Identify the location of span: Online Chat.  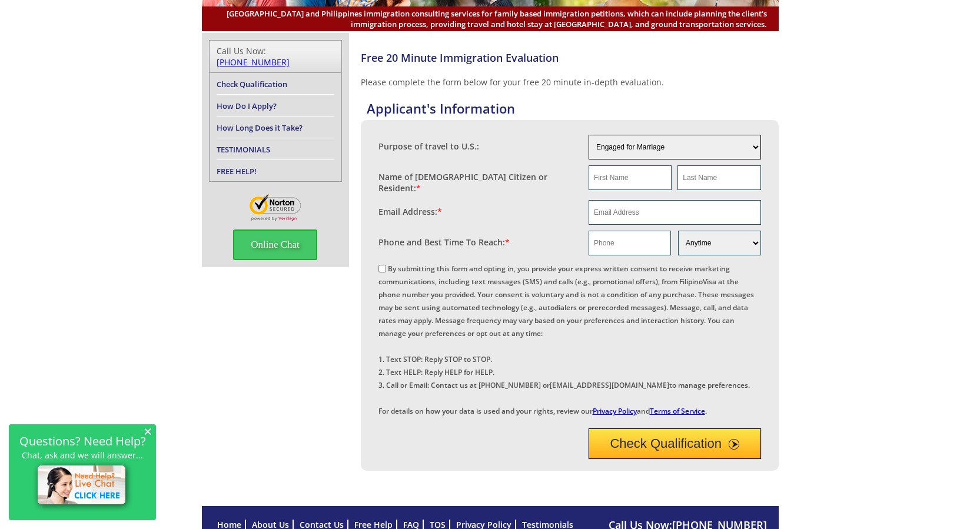
(275, 245).